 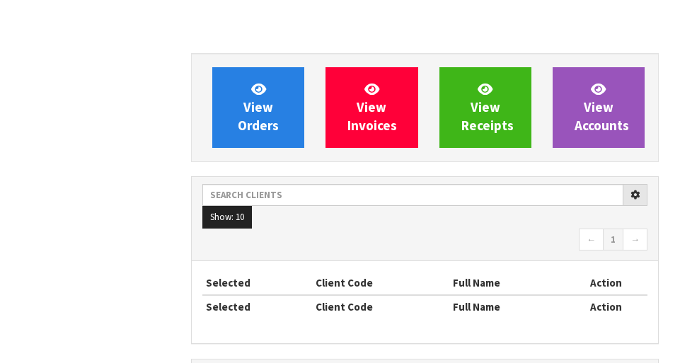 I want to click on span: View Orders, so click(x=258, y=107).